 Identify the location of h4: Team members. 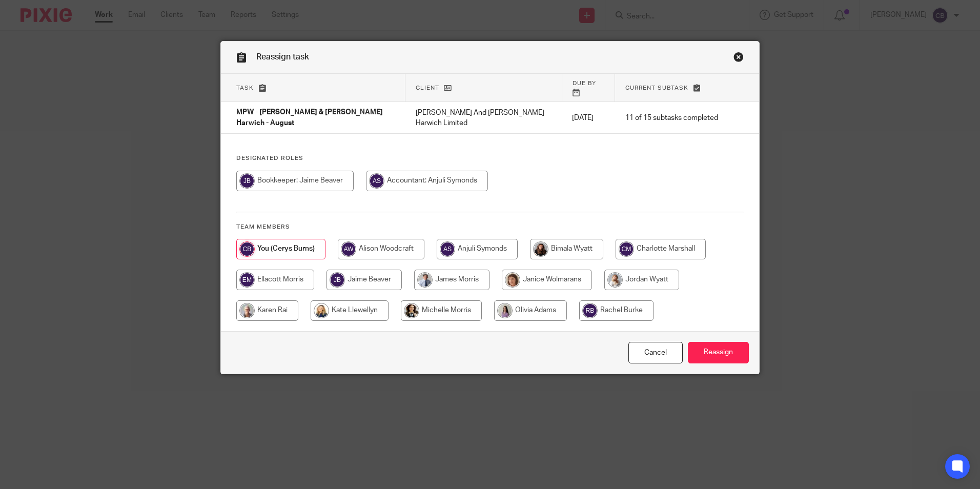
(490, 227).